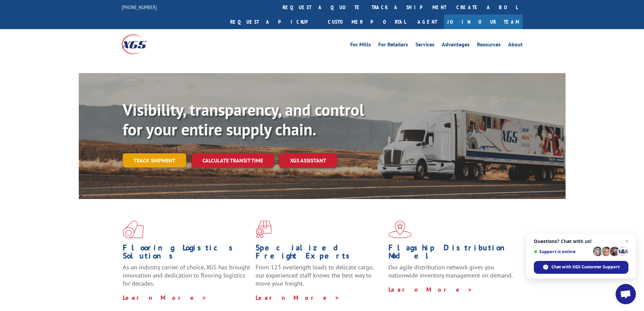 The image size is (644, 311). What do you see at coordinates (360, 46) in the screenshot?
I see `a: For Mills` at bounding box center [360, 46].